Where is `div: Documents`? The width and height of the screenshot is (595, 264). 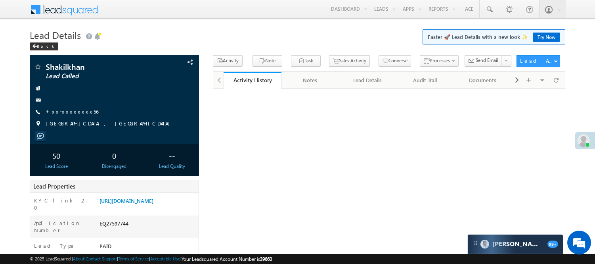
div: Documents is located at coordinates (482, 80).